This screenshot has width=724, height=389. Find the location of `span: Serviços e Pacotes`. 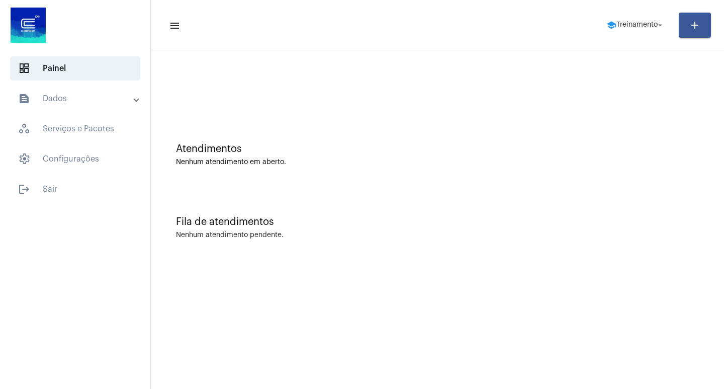

span: Serviços e Pacotes is located at coordinates (75, 129).